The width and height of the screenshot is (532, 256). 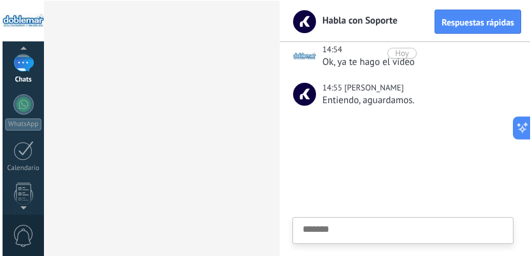 I want to click on span: Habla con Soporte, so click(x=353, y=20).